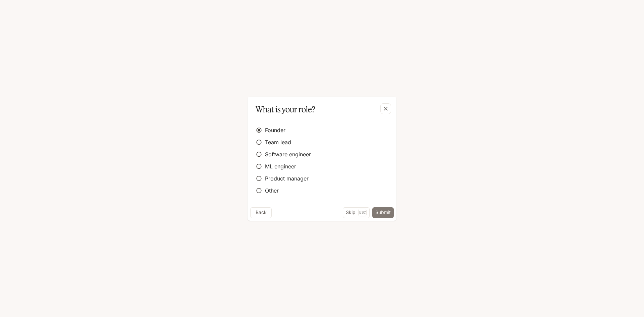 Image resolution: width=644 pixels, height=317 pixels. What do you see at coordinates (272, 191) in the screenshot?
I see `span: Other` at bounding box center [272, 191].